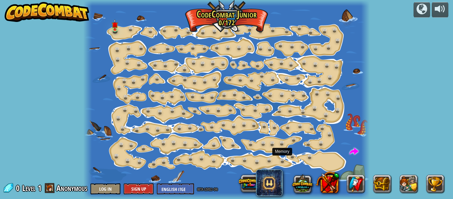 Image resolution: width=453 pixels, height=199 pixels. Describe the element at coordinates (422, 10) in the screenshot. I see `button: Campaigns` at that location.